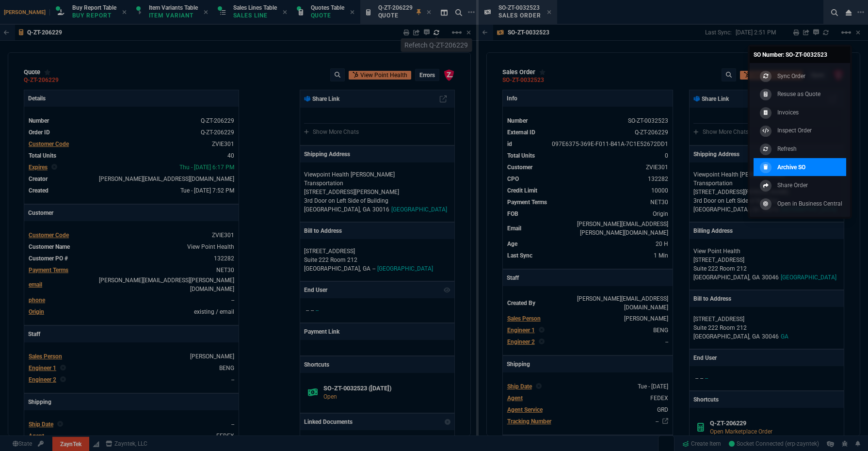  I want to click on p: Inspect Order, so click(794, 130).